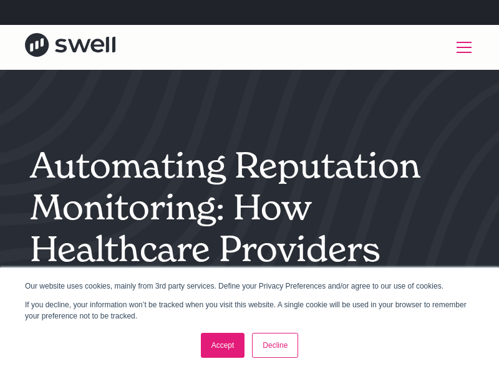 Image resolution: width=499 pixels, height=374 pixels. What do you see at coordinates (249, 286) in the screenshot?
I see `p: Our website uses cookies, mainly from 3rd party services. Define your Privacy Preferences and/or ...` at bounding box center [249, 286].